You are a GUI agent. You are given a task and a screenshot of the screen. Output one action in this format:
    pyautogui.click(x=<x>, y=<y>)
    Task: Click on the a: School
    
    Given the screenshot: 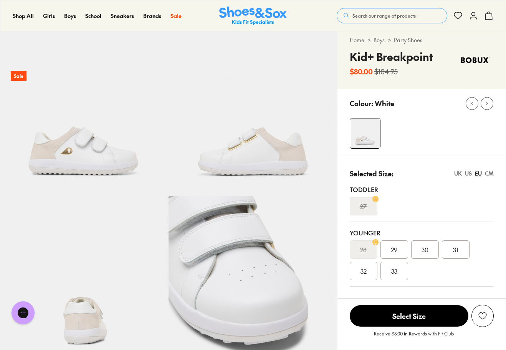 What is the action you would take?
    pyautogui.click(x=93, y=16)
    